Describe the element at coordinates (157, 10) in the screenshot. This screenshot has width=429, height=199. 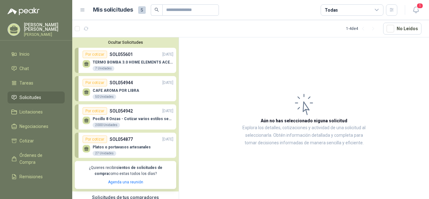
I see `span: search` at that location.